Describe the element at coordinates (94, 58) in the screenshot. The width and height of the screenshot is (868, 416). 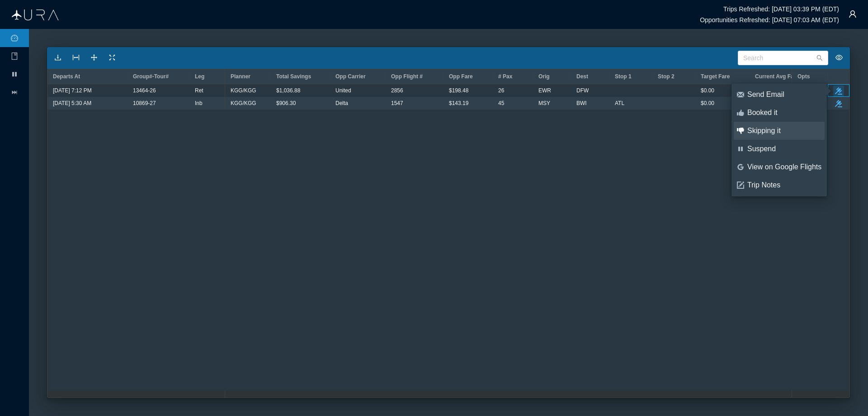
I see `button: icon: drag` at that location.